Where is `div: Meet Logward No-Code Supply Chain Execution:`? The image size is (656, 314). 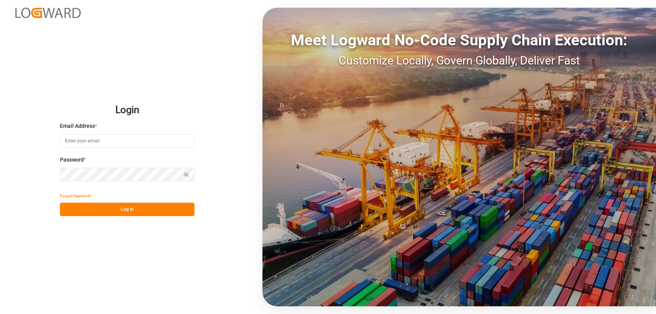
div: Meet Logward No-Code Supply Chain Execution: is located at coordinates (459, 40).